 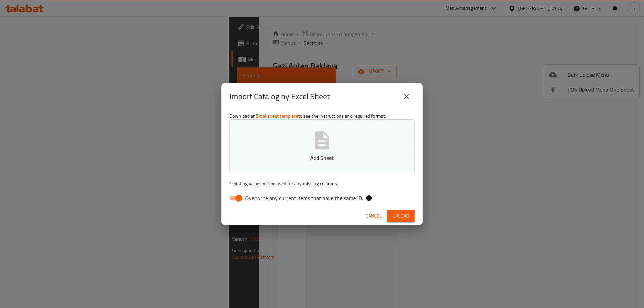 I want to click on div: Download an to see the instructions and required format., so click(x=322, y=159).